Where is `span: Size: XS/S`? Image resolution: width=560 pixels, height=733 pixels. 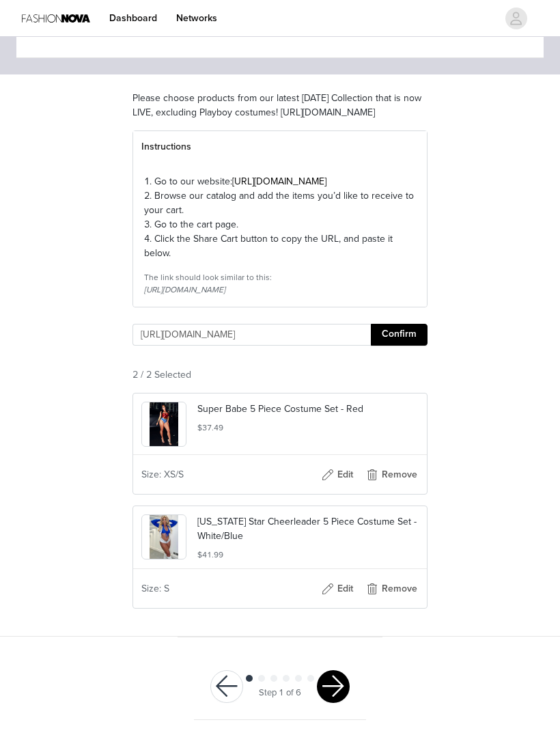
span: Size: XS/S is located at coordinates (162, 474).